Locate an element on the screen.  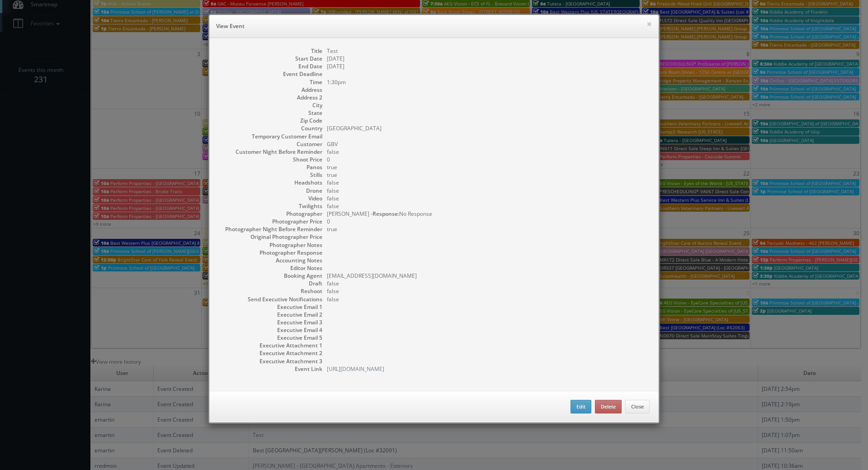
dt: Booking Agent is located at coordinates (271, 276).